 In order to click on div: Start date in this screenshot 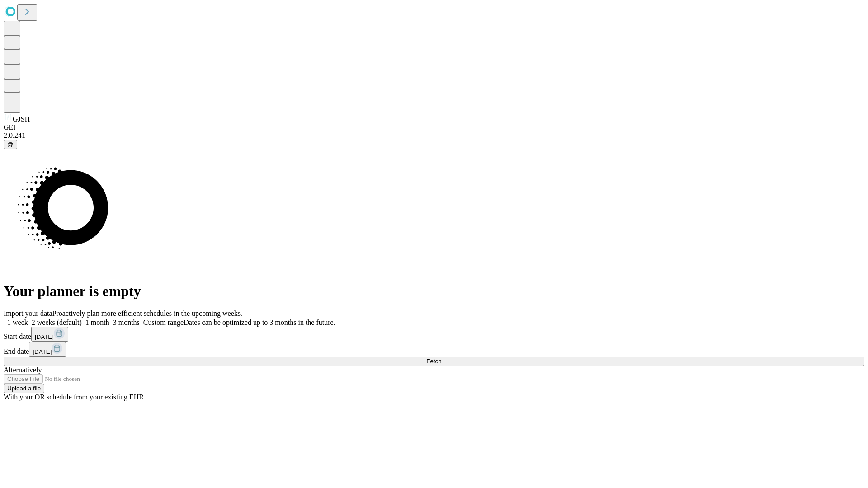, I will do `click(434, 334)`.